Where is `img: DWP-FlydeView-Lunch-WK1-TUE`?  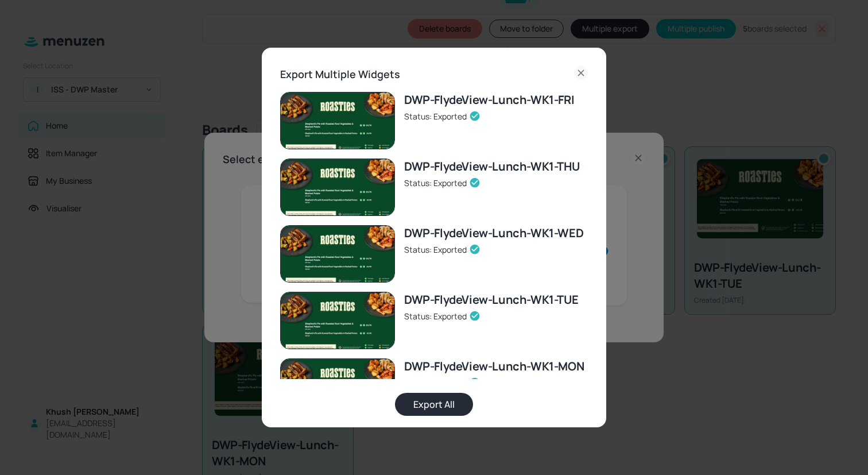
img: DWP-FlydeView-Lunch-WK1-TUE is located at coordinates (337, 324).